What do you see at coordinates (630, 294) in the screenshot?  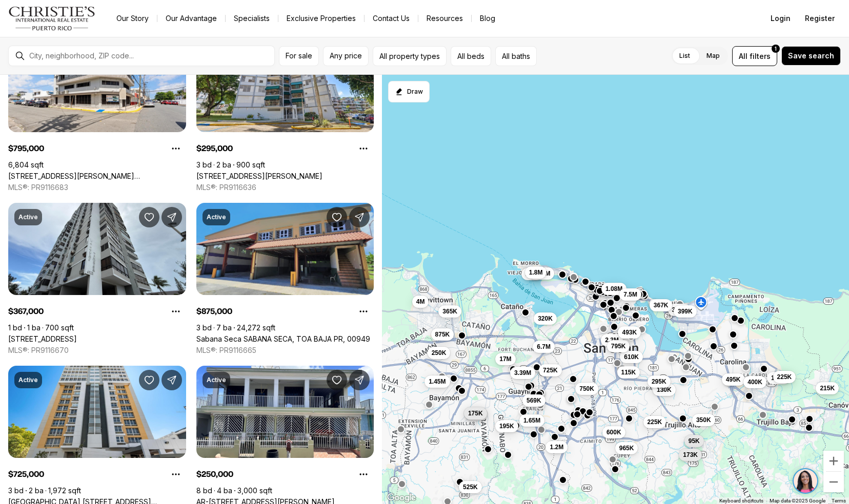 I see `button: 7.5M` at bounding box center [630, 294].